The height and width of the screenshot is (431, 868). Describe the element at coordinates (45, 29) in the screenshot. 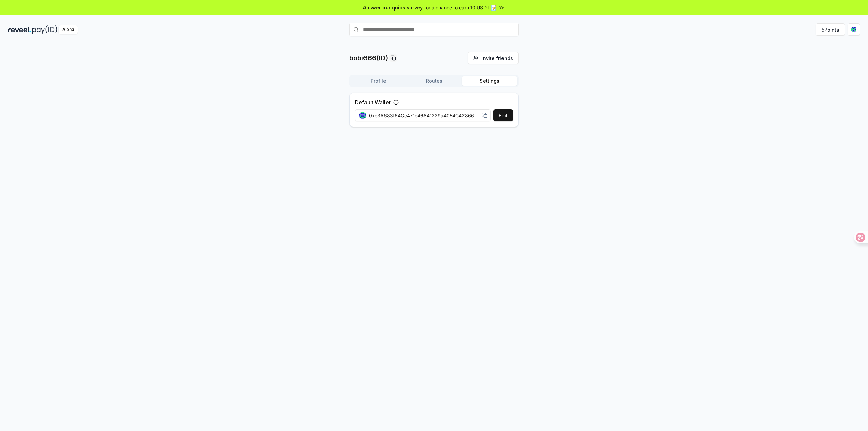

I see `img: pay_id` at that location.